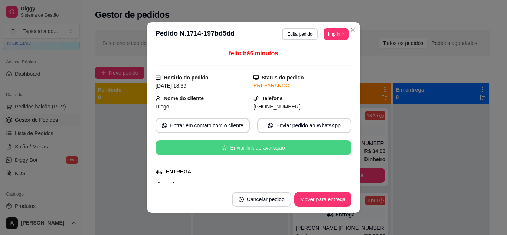 This screenshot has width=507, height=235. What do you see at coordinates (300, 34) in the screenshot?
I see `button: Editarpedido` at bounding box center [300, 34].